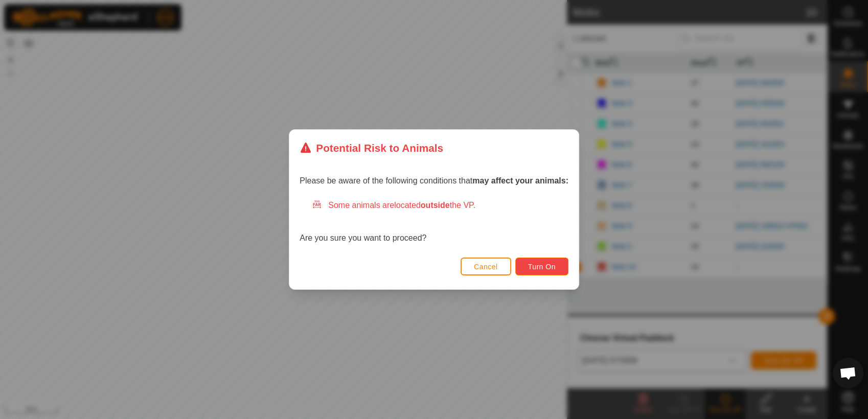 This screenshot has height=419, width=868. I want to click on div: Are you sure you want to proceed?, so click(434, 222).